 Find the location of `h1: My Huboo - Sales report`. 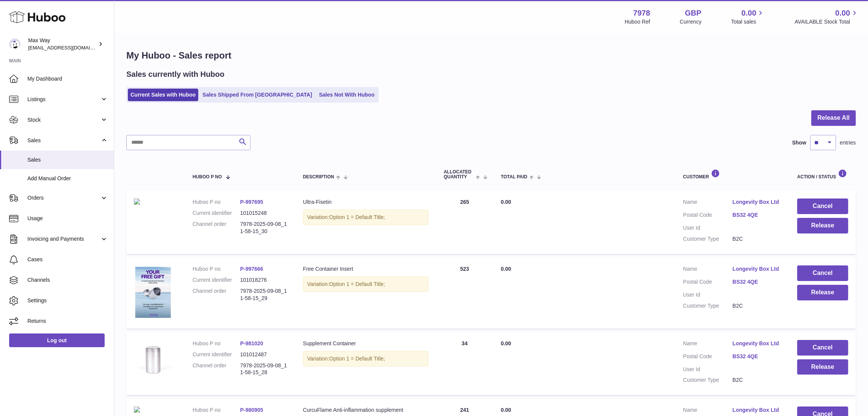

h1: My Huboo - Sales report is located at coordinates (491, 55).